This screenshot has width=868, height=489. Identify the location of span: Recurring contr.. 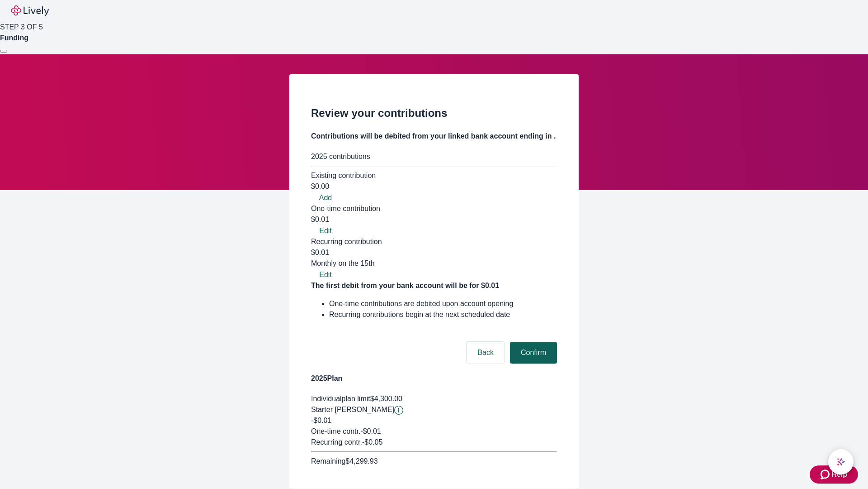
(337, 442).